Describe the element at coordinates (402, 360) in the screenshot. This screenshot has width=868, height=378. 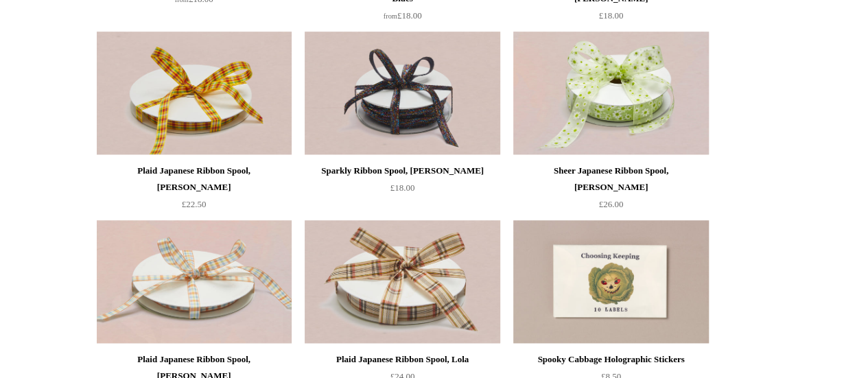
I see `div: Plaid Japanese Ribbon Spool, Lola` at that location.